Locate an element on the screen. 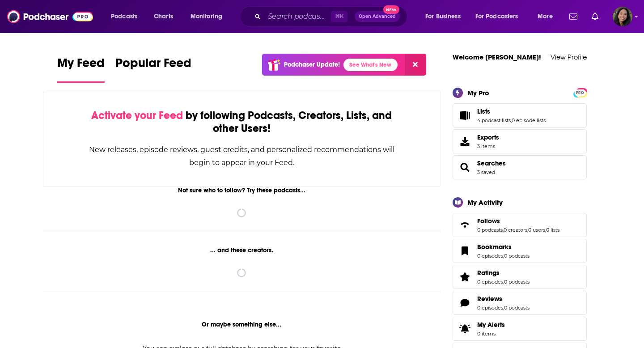  a: Popular Feed is located at coordinates (153, 69).